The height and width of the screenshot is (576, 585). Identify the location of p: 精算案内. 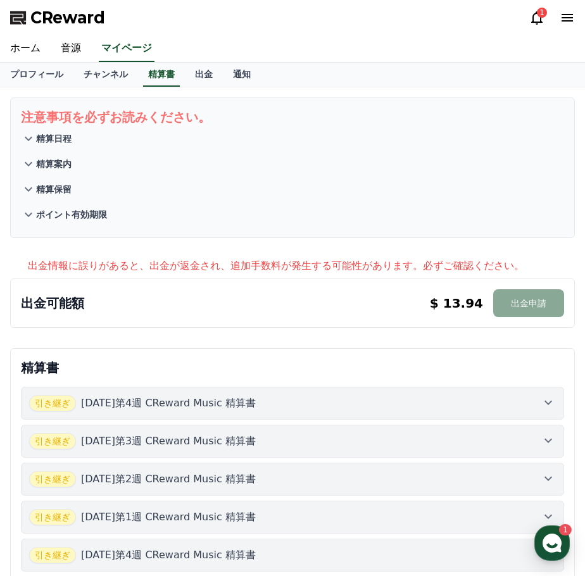
(54, 164).